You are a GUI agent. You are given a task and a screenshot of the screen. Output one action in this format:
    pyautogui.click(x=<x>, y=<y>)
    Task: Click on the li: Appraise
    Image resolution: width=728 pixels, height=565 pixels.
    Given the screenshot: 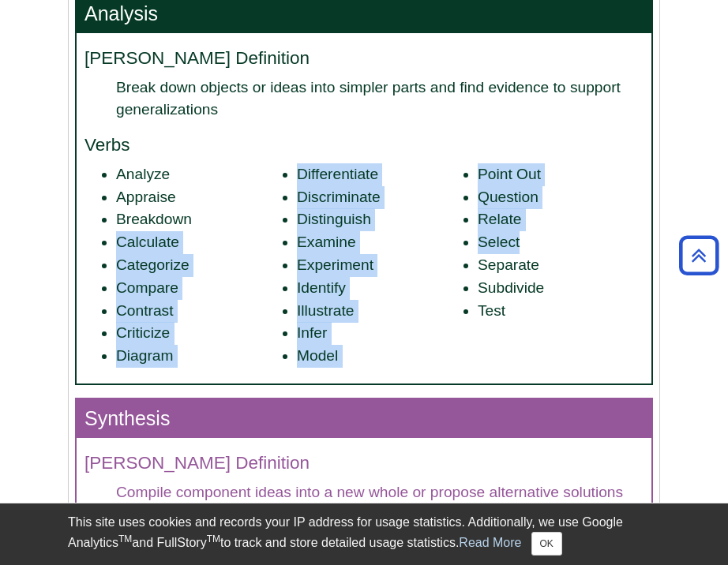 What is the action you would take?
    pyautogui.click(x=199, y=197)
    